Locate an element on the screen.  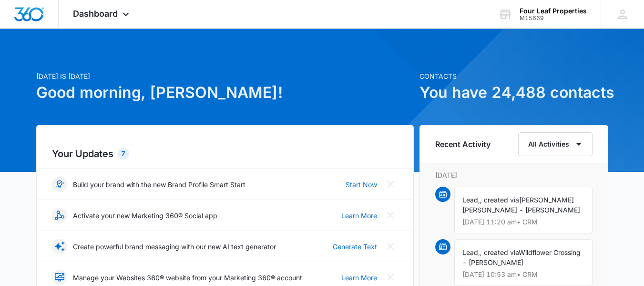
p: Activate your new Marketing 360® Social app is located at coordinates (145, 215).